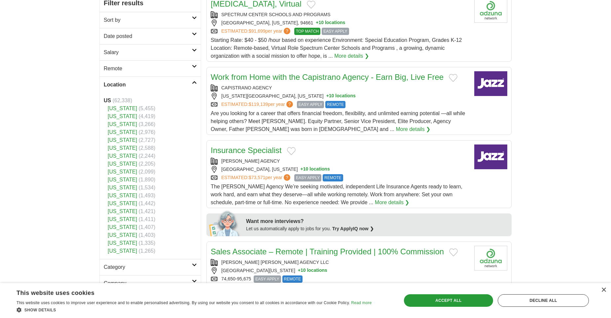 The height and width of the screenshot is (318, 611). Describe the element at coordinates (148, 69) in the screenshot. I see `h2: Remote` at that location.